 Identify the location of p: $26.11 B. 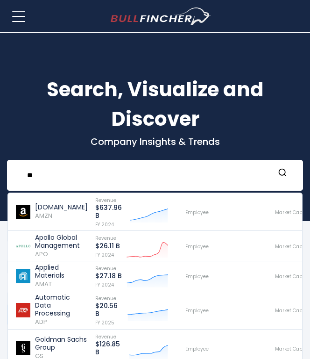
(107, 246).